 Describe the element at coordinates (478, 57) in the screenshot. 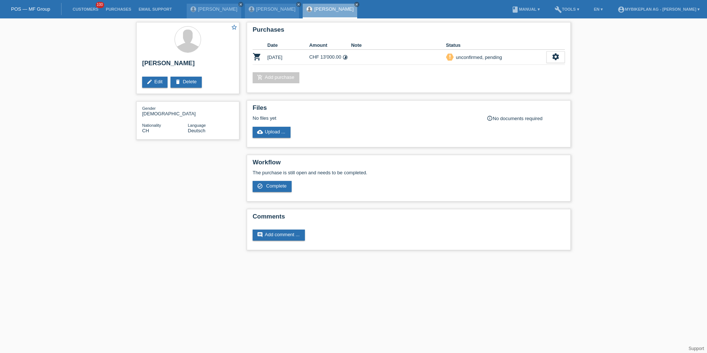

I see `div: unconfirmed, pending` at that location.